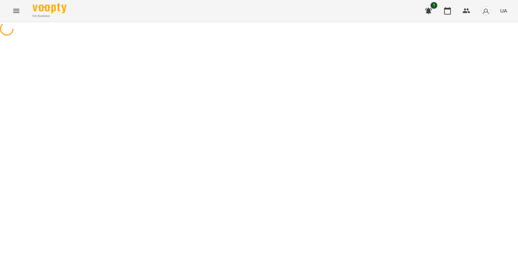 The width and height of the screenshot is (518, 253). What do you see at coordinates (486, 11) in the screenshot?
I see `img: avatar_s.png` at bounding box center [486, 11].